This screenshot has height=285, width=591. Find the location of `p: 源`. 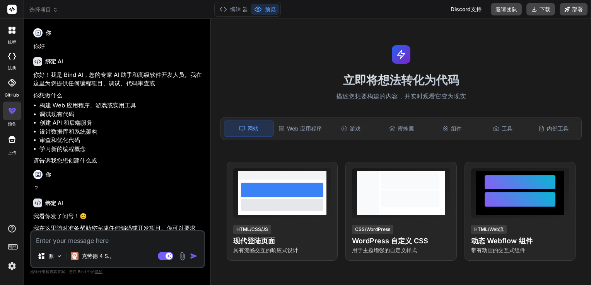

p: 源 is located at coordinates (51, 256).